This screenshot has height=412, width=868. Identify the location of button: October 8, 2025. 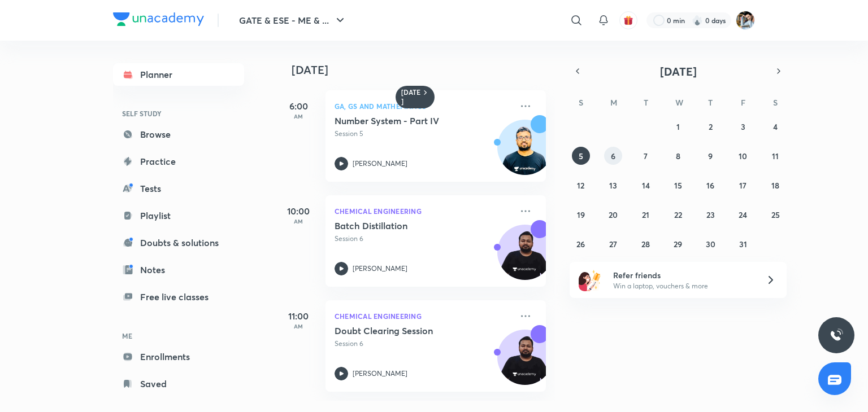
(678, 156).